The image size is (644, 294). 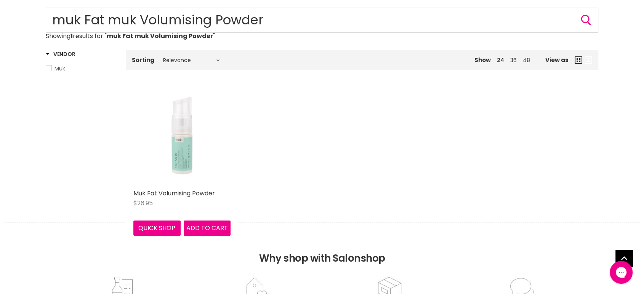 What do you see at coordinates (322, 36) in the screenshot?
I see `p: Showing results for " "` at bounding box center [322, 36].